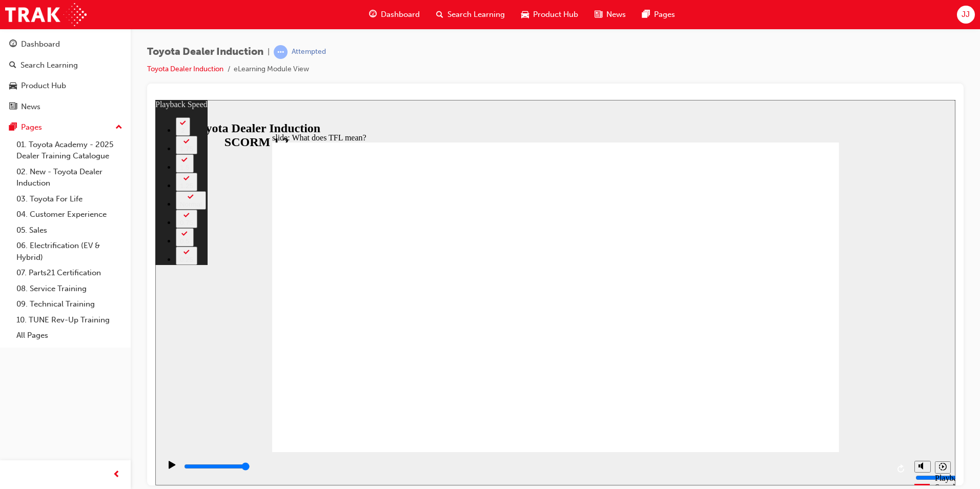 This screenshot has height=489, width=980. Describe the element at coordinates (65, 85) in the screenshot. I see `a: Product Hub` at that location.